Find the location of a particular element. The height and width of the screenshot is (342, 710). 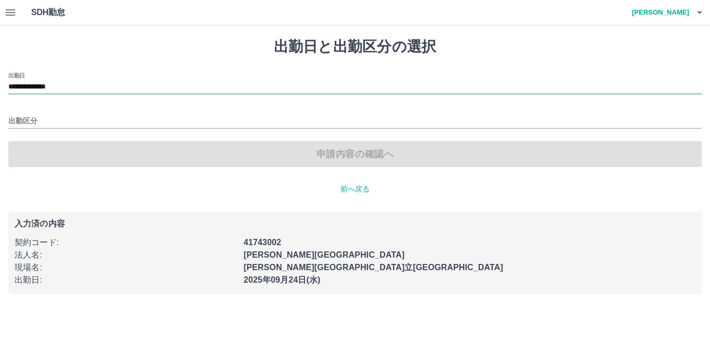

b: 41743002 is located at coordinates (262, 242).